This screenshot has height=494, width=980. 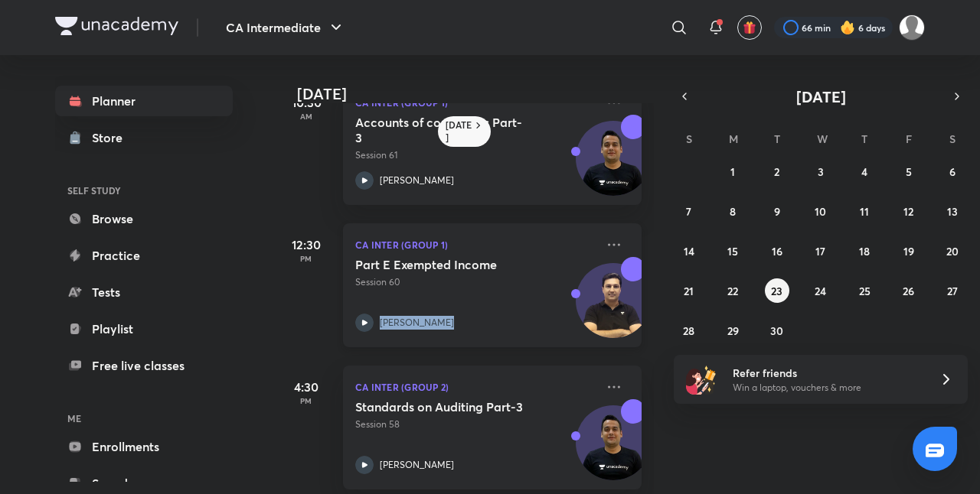 What do you see at coordinates (689, 251) in the screenshot?
I see `button: September 14, 2025` at bounding box center [689, 251].